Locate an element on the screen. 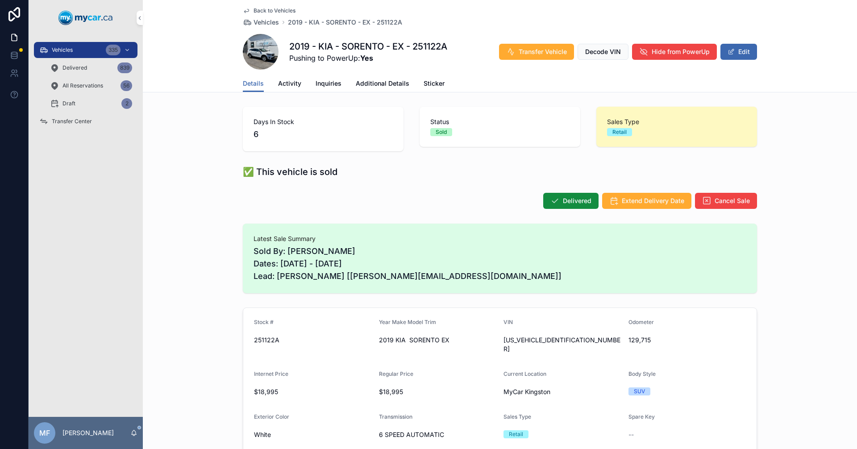  img: App logo is located at coordinates (86, 18).